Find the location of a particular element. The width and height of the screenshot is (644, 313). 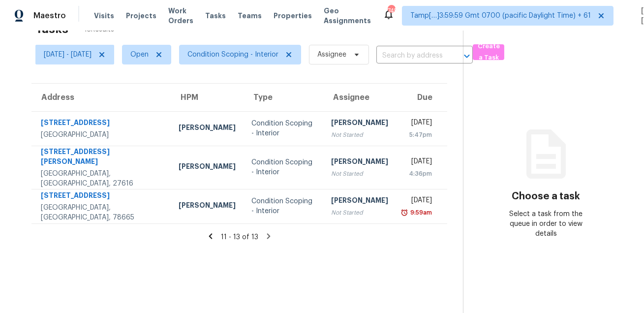

div: 4:36pm is located at coordinates (418, 174).